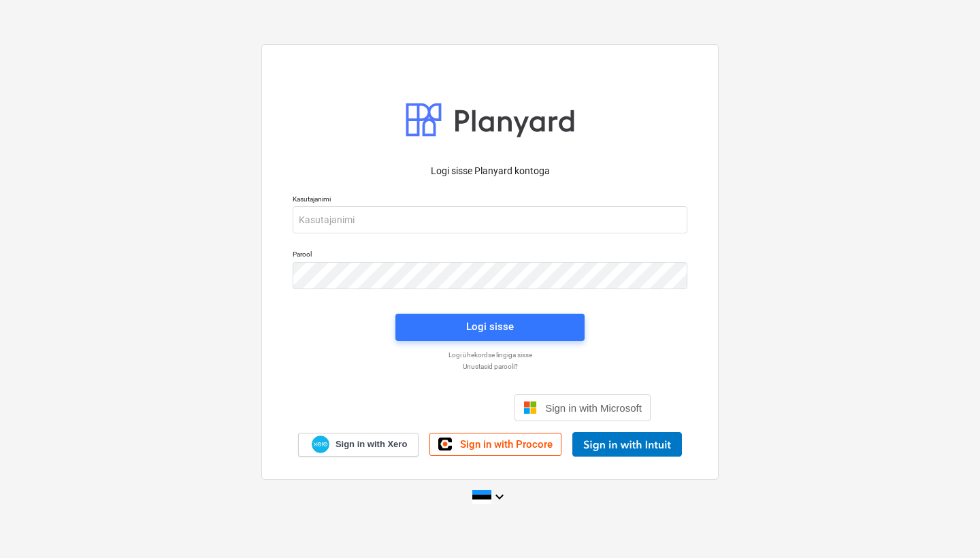 Image resolution: width=980 pixels, height=558 pixels. Describe the element at coordinates (530, 408) in the screenshot. I see `img: Microsoft logo` at that location.